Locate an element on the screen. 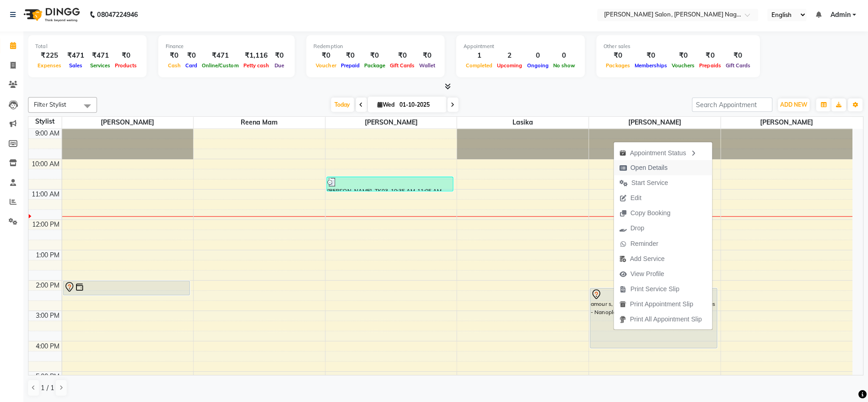 Image resolution: width=868 pixels, height=402 pixels. span: Expenses is located at coordinates (53, 67).